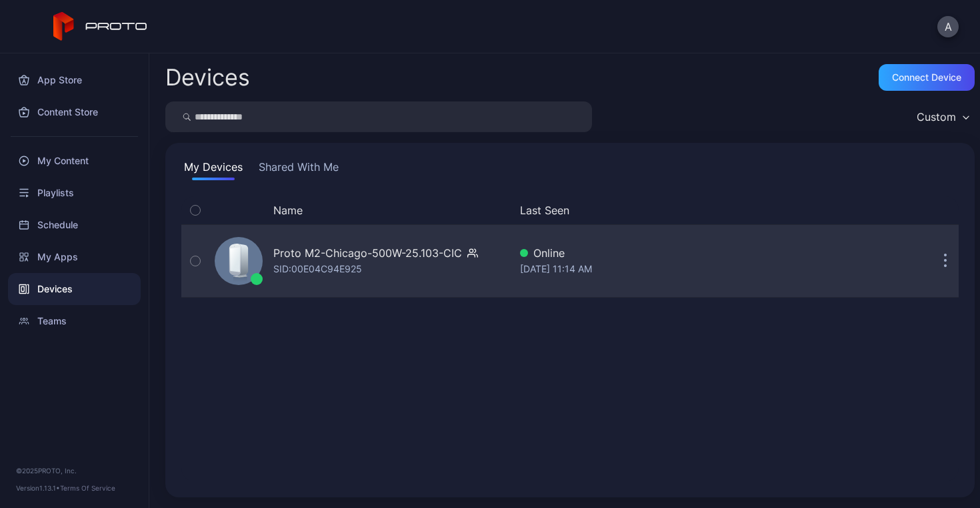 This screenshot has height=508, width=980. Describe the element at coordinates (74, 112) in the screenshot. I see `div: Content Store` at that location.